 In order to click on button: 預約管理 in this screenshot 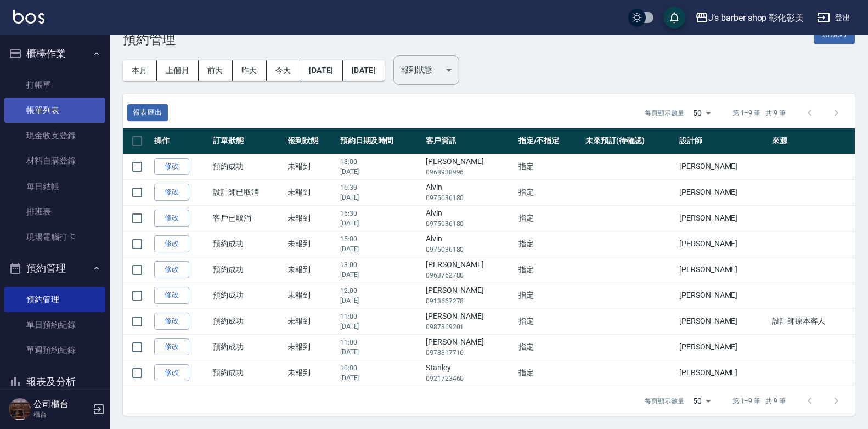, I will do `click(55, 269)`.